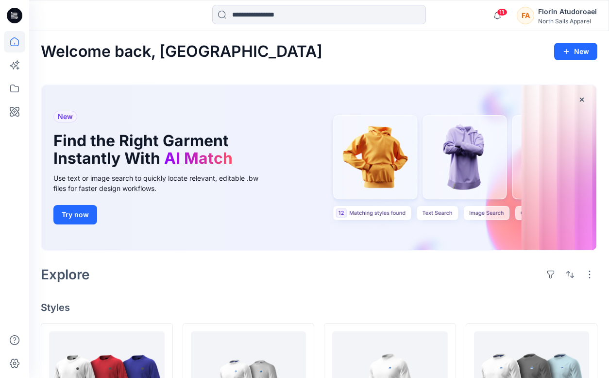  I want to click on a: Try now, so click(75, 215).